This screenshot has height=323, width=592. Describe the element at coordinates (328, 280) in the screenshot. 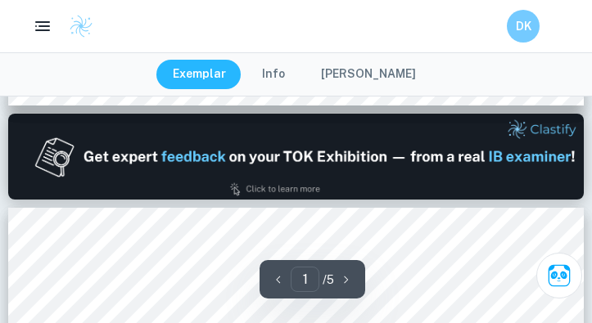

I see `p: / 5` at that location.